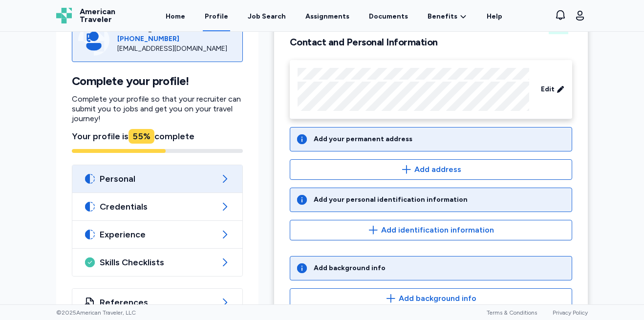 The height and width of the screenshot is (320, 644). Describe the element at coordinates (363, 139) in the screenshot. I see `div: Add your permanent address` at that location.